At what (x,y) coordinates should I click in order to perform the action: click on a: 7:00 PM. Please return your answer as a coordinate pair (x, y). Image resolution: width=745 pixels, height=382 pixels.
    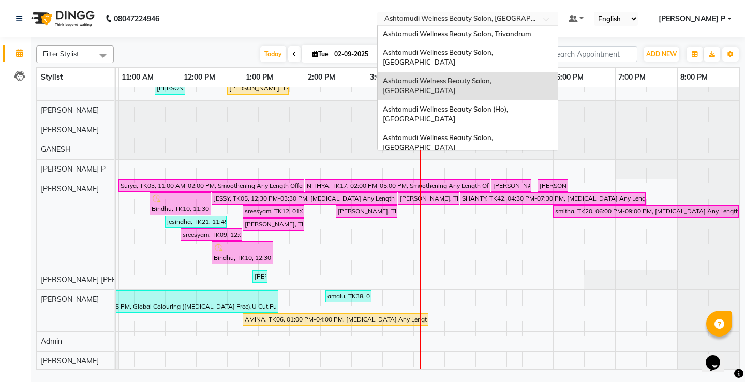
    Looking at the image, I should click on (632, 77).